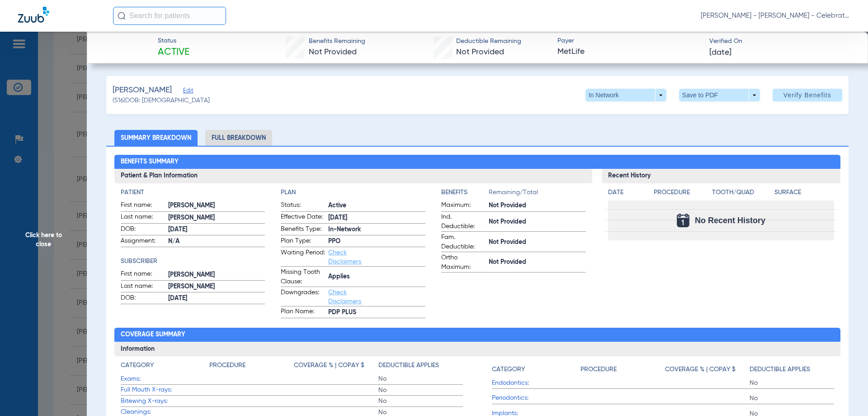 This screenshot has height=416, width=868. What do you see at coordinates (303, 217) in the screenshot?
I see `span: Effective Date:` at bounding box center [303, 217].